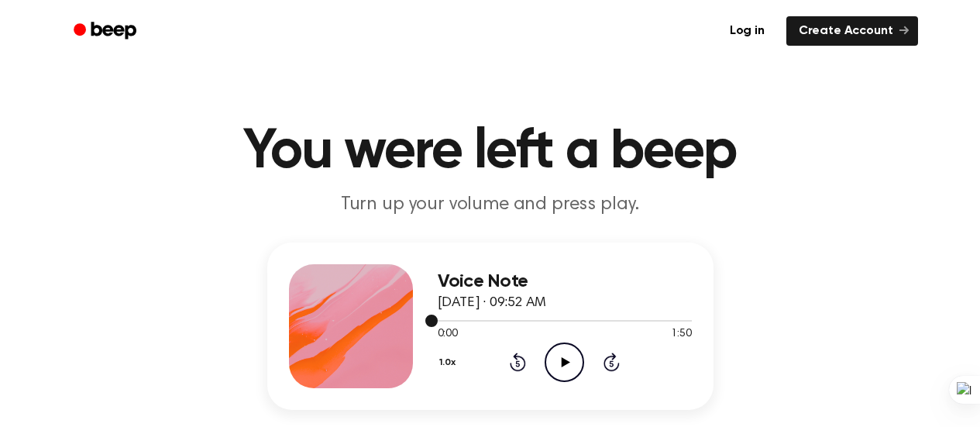 The height and width of the screenshot is (427, 980). Describe the element at coordinates (449, 363) in the screenshot. I see `button: 1.0x` at that location.